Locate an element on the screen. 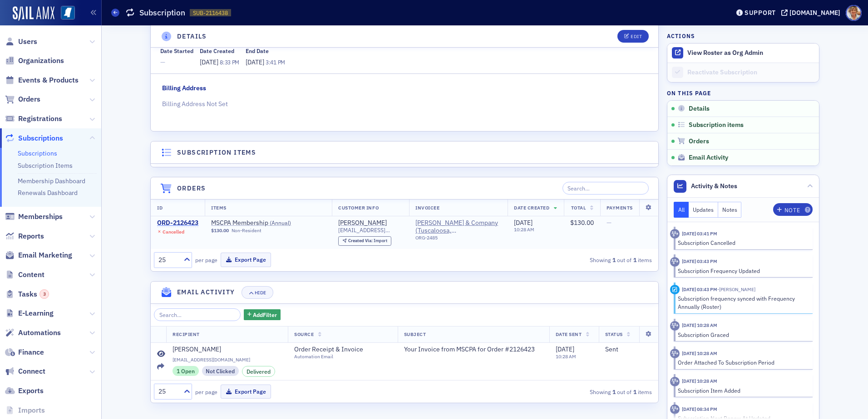  button: All is located at coordinates (681, 210).